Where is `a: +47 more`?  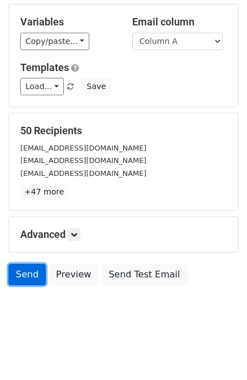 a: +47 more is located at coordinates (44, 192).